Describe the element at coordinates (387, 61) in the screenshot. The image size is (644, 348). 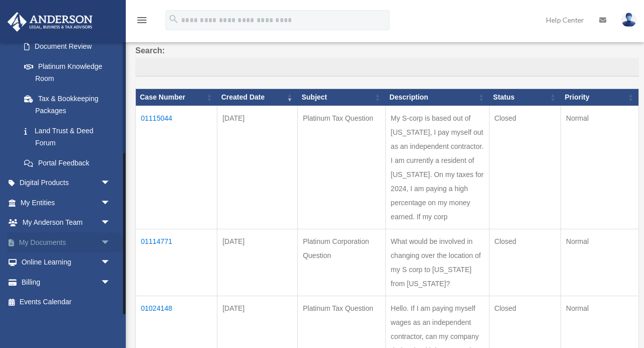
I see `label: Search:` at that location.